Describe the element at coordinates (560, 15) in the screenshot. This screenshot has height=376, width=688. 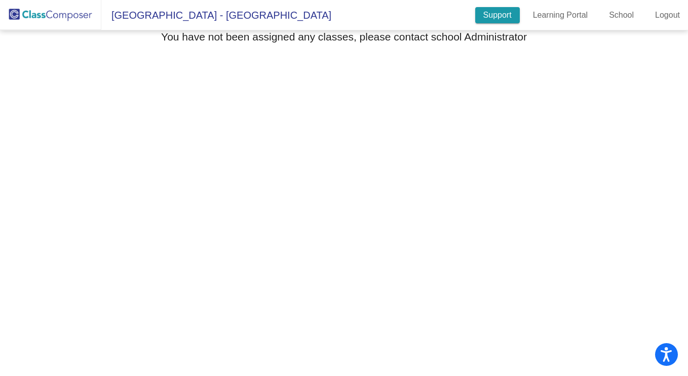
I see `a: Learning Portal` at that location.